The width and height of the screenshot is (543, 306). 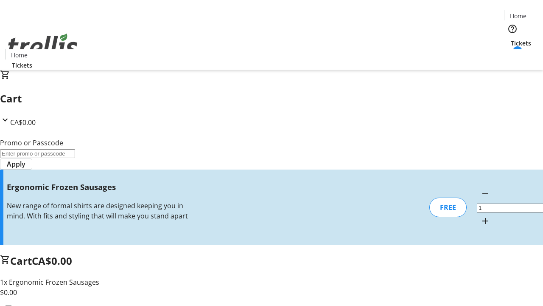 I want to click on button: Increment by one, so click(x=485, y=221).